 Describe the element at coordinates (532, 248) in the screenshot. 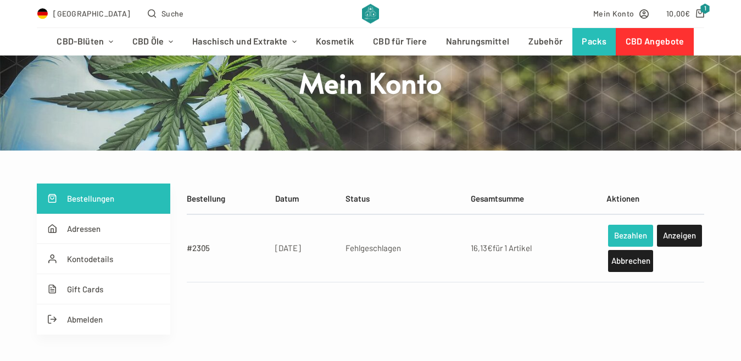

I see `td: für 1 Artikel` at that location.